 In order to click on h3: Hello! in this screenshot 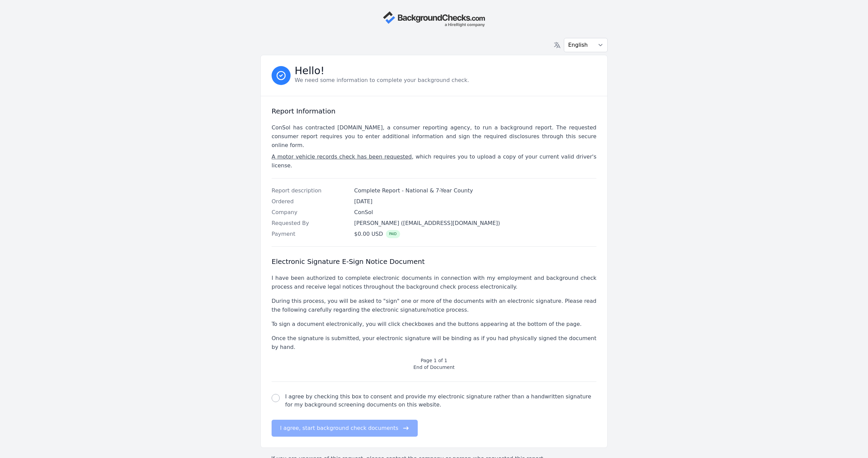, I will do `click(382, 71)`.